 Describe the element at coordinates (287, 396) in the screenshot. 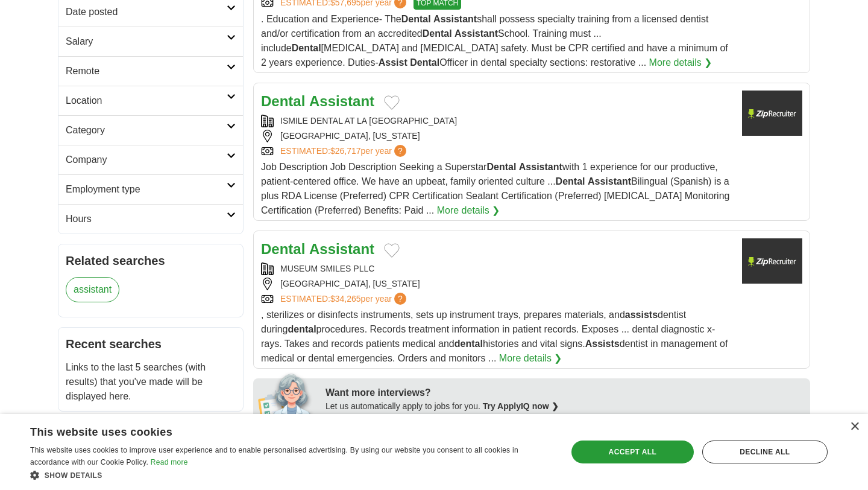

I see `img: apply-iq-scientist.png` at that location.